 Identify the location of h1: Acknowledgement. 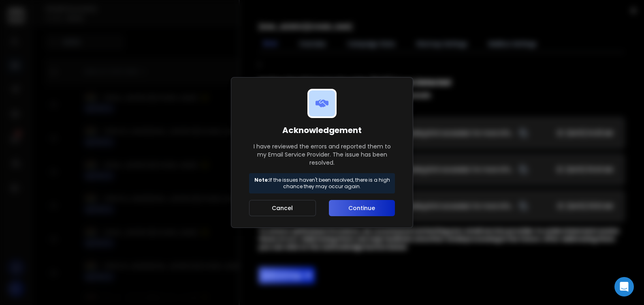
(322, 130).